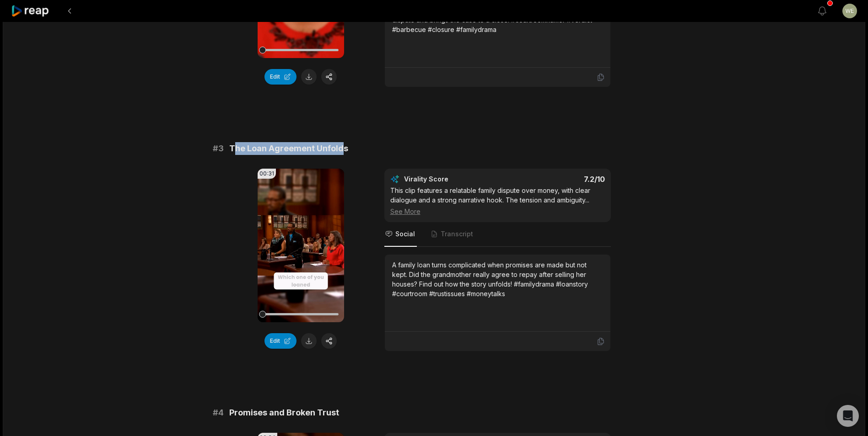 The width and height of the screenshot is (868, 436). I want to click on span: Transcript, so click(456, 234).